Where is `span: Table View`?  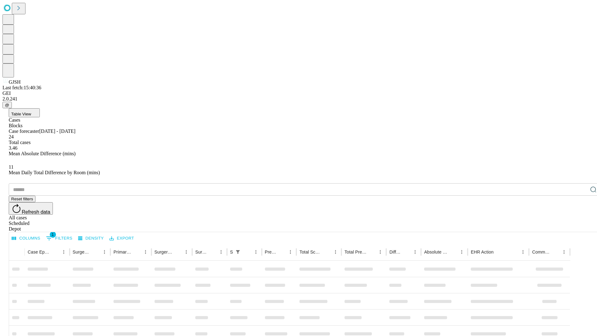
span: Table View is located at coordinates (21, 114).